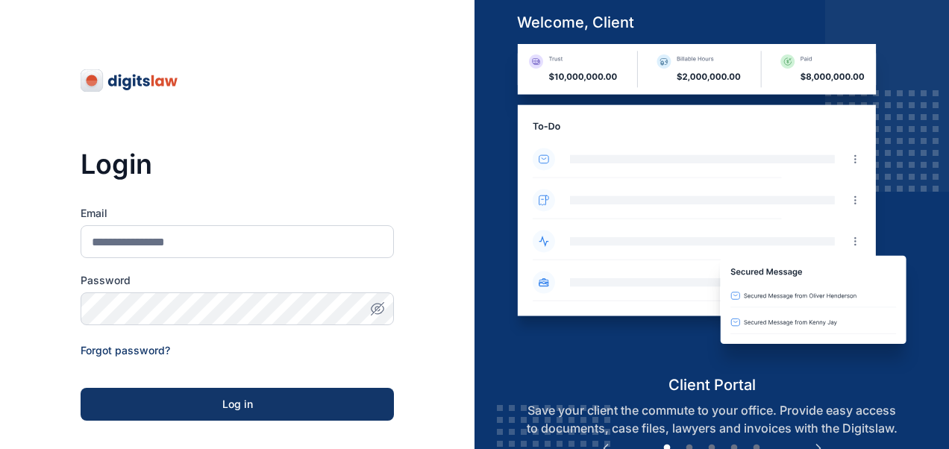 This screenshot has width=949, height=449. I want to click on h5: welcome, client, so click(712, 22).